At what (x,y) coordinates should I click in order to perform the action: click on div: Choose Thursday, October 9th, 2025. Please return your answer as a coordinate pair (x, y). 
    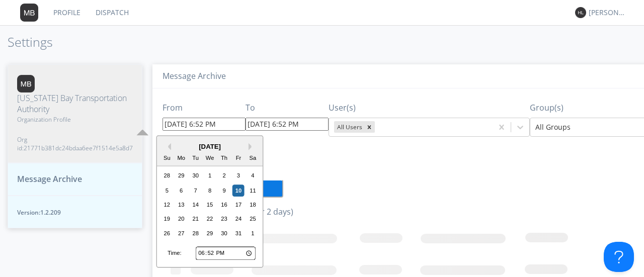
    Looking at the image, I should click on (224, 190).